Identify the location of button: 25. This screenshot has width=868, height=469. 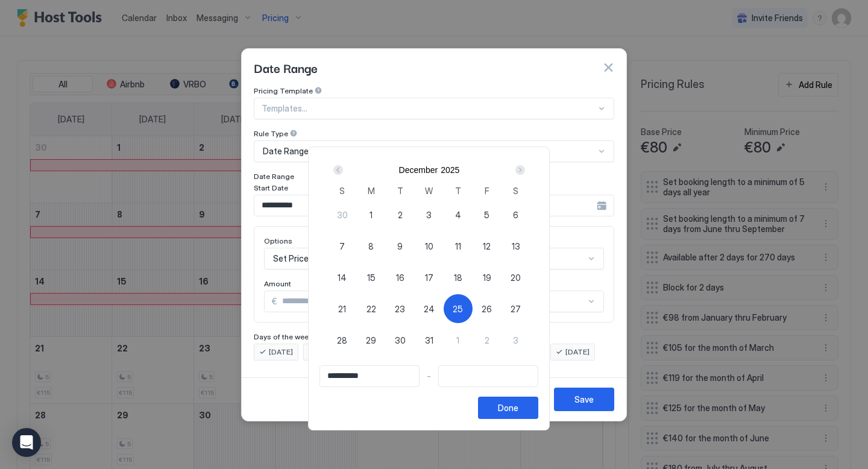
(458, 309).